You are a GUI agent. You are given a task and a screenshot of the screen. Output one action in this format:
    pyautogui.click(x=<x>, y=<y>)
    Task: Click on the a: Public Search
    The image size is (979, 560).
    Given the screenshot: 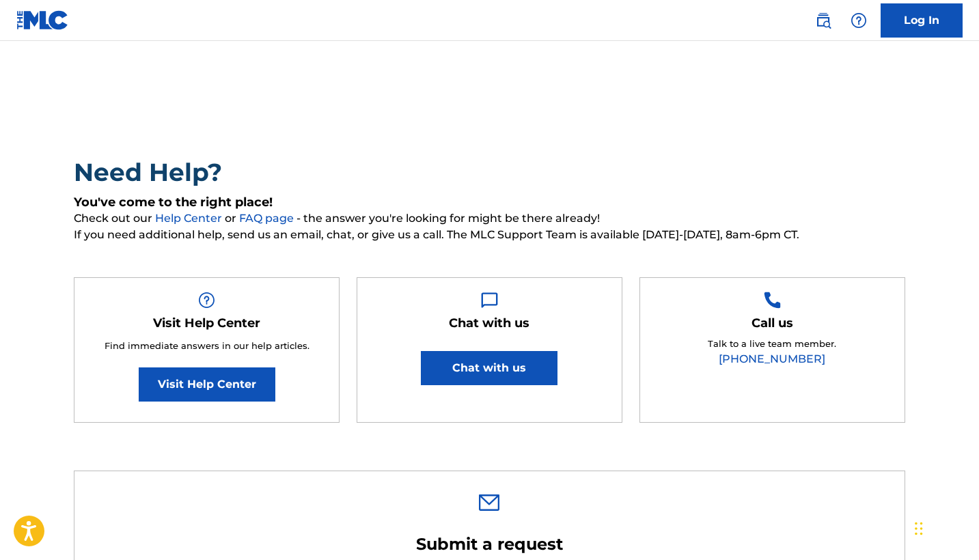 What is the action you would take?
    pyautogui.click(x=823, y=20)
    